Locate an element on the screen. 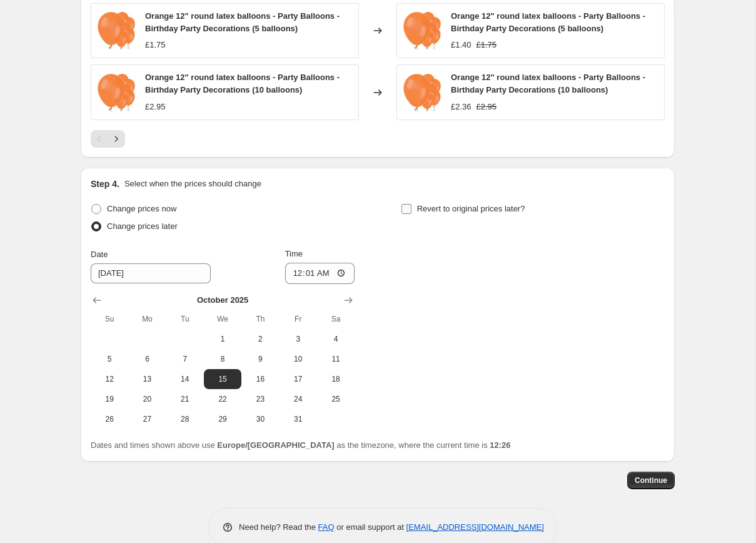 This screenshot has width=756, height=543. span: 22 is located at coordinates (222, 399).